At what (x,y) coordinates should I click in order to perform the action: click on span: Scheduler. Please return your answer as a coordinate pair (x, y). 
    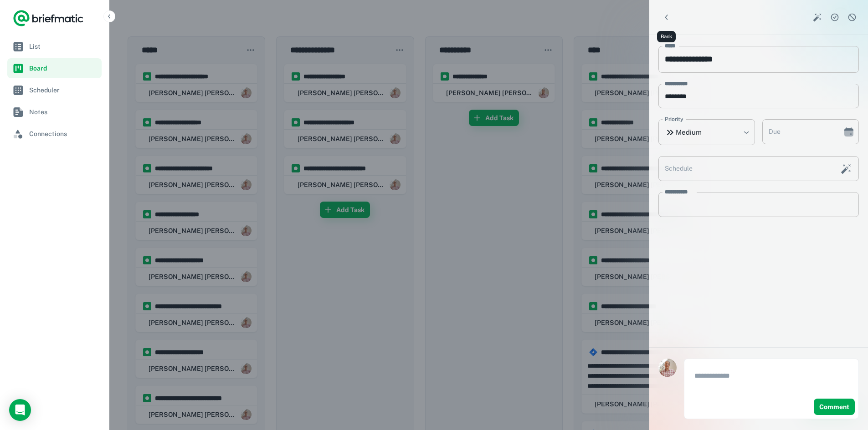
    Looking at the image, I should click on (64, 90).